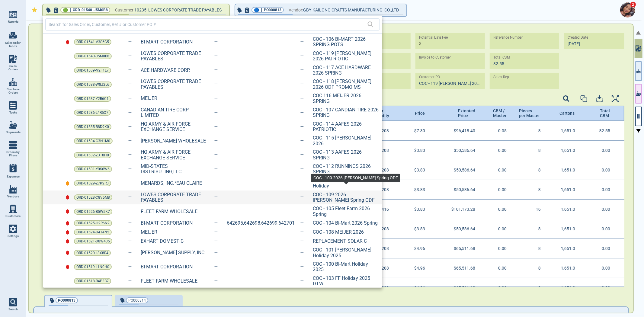 The image size is (644, 317). I want to click on span: ORD-01538-W8J2L6, so click(93, 84).